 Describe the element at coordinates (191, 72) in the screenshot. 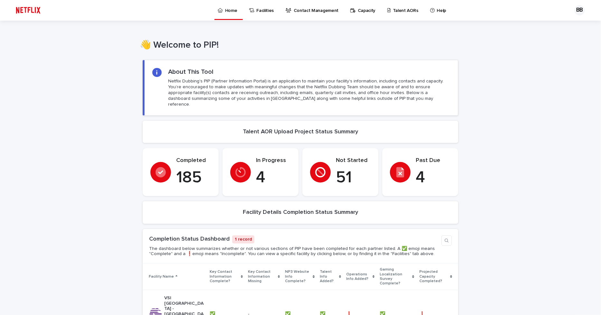

I see `h2: About This Tool` at that location.